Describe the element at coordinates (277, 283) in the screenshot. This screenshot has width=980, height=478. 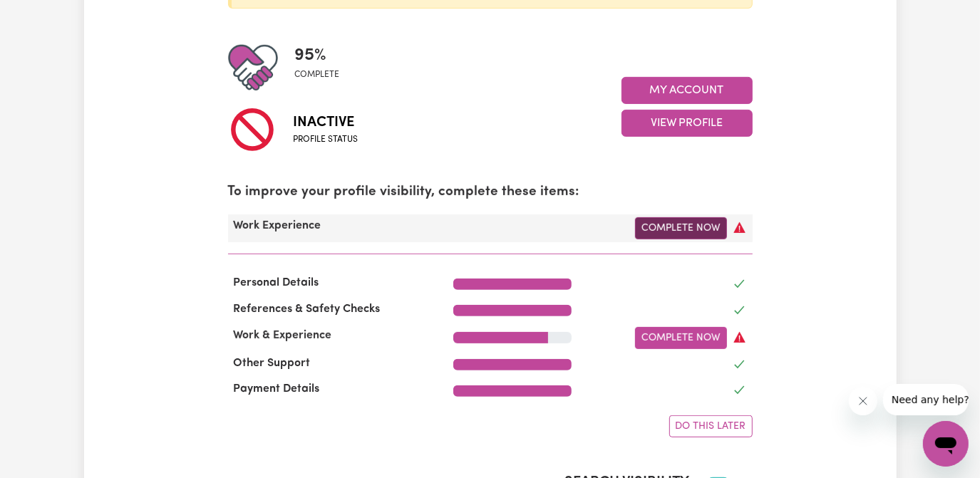
I see `span: Personal Details` at that location.